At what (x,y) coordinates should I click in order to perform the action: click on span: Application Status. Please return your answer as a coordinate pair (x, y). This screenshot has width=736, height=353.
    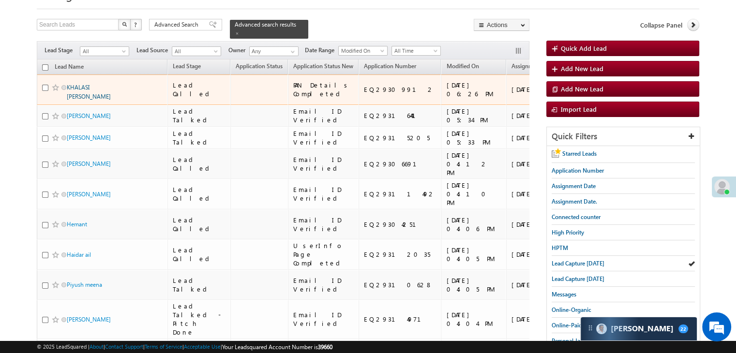
    Looking at the image, I should click on (259, 66).